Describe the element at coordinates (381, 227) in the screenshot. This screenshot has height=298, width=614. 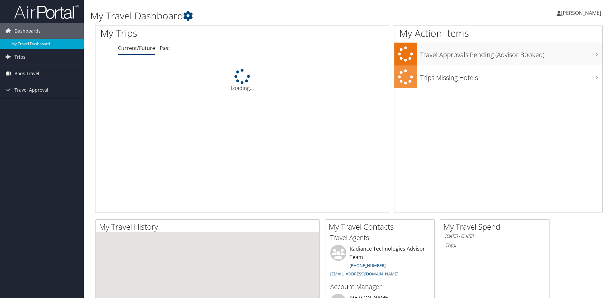
I see `h2: My Travel Contacts` at that location.